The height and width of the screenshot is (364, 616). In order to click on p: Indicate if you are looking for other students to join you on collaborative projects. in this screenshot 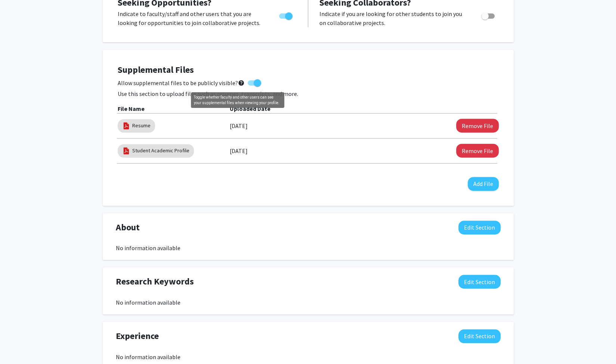, I will do `click(393, 18)`.